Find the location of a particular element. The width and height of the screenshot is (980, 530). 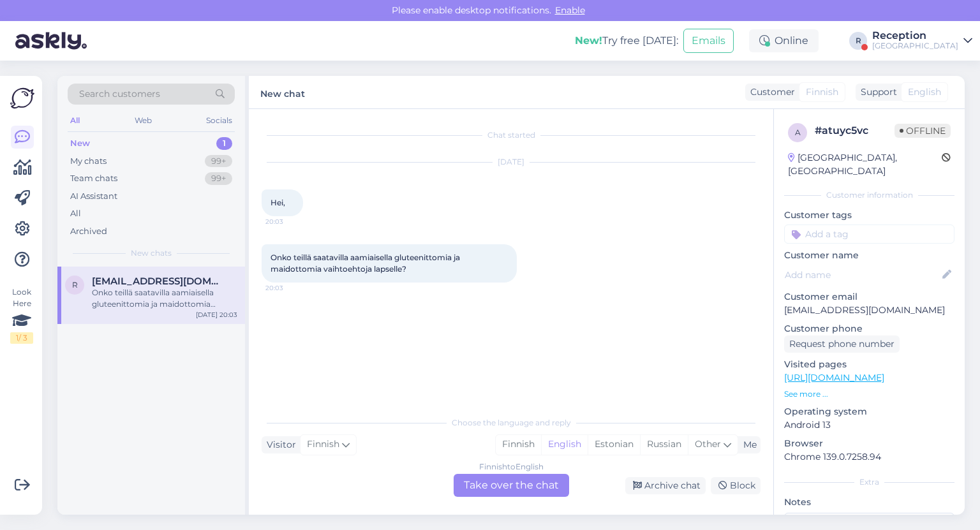

span: Onko teillä saatavilla aamiaisella gluteenittomia ja maidottomia vaihtoehtoja lapselle? is located at coordinates (366, 263).